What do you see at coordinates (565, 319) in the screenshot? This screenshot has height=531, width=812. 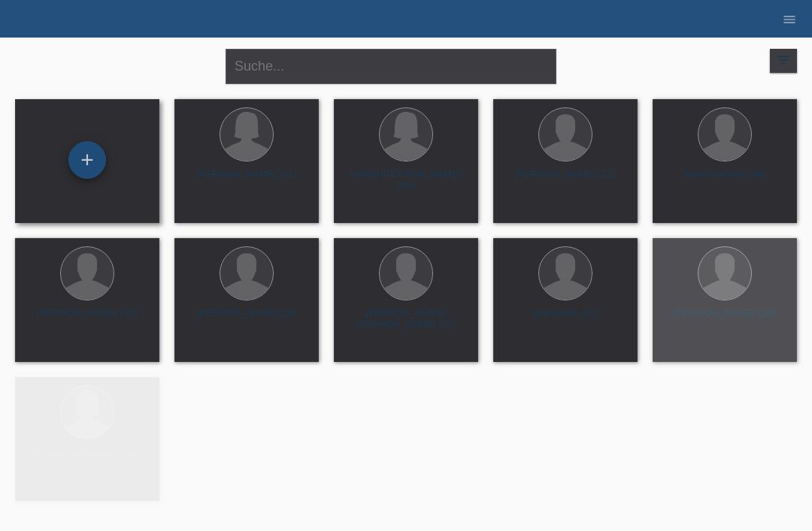 I see `div: adem Aieti (51)` at bounding box center [565, 319].